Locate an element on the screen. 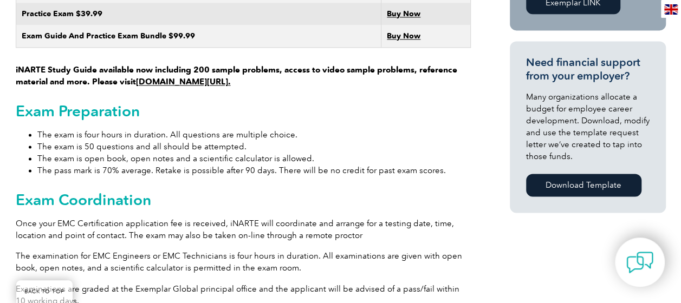  strong: Exam Guide And Practice Exam Bundle $99.99 is located at coordinates (108, 36).